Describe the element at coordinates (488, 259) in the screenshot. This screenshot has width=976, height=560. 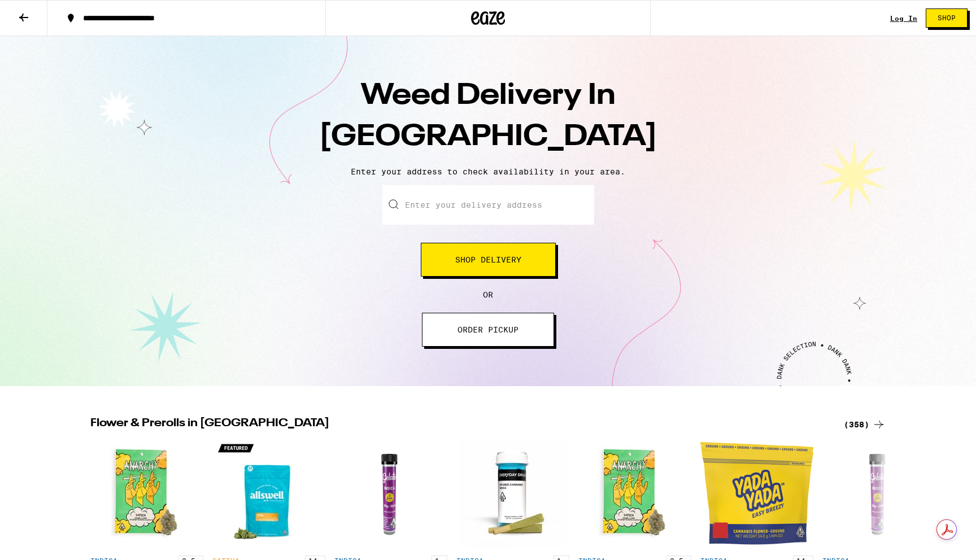
I see `span: Shop Delivery` at that location.